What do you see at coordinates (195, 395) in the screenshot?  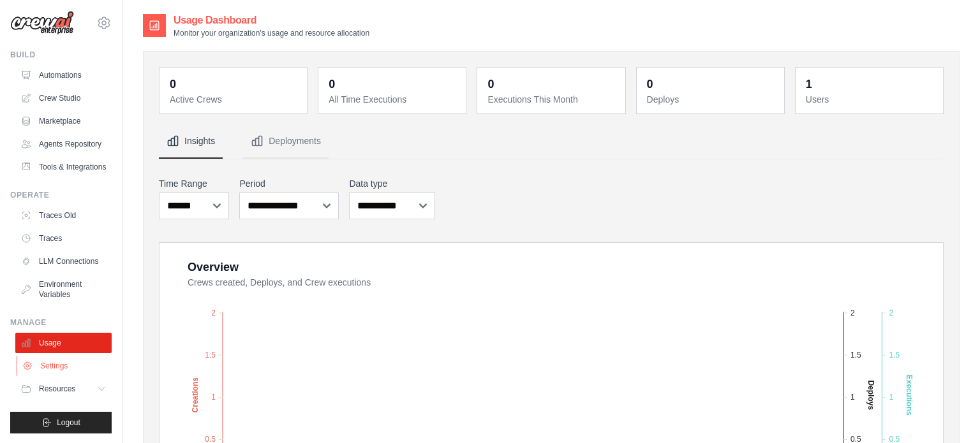 I see `text: Creations` at bounding box center [195, 395].